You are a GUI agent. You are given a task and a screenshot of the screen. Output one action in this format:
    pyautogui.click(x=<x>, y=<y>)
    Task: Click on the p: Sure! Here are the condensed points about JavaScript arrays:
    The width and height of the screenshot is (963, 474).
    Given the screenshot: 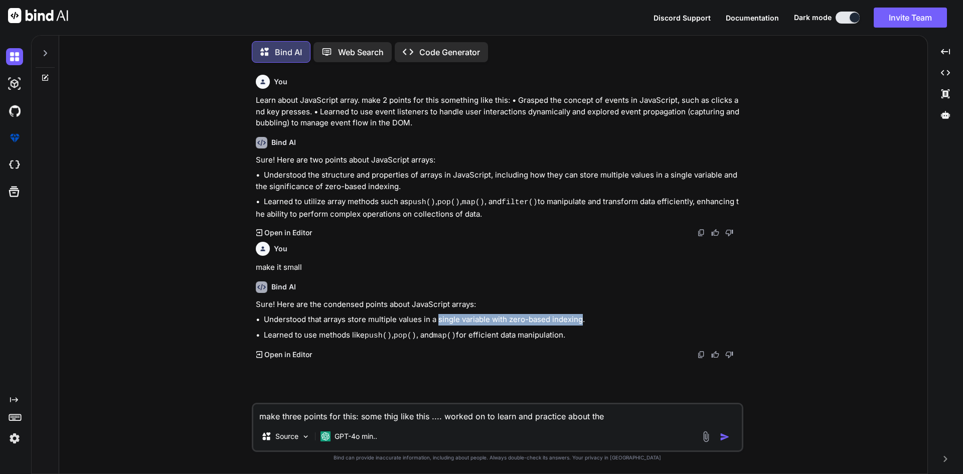 What is the action you would take?
    pyautogui.click(x=498, y=304)
    